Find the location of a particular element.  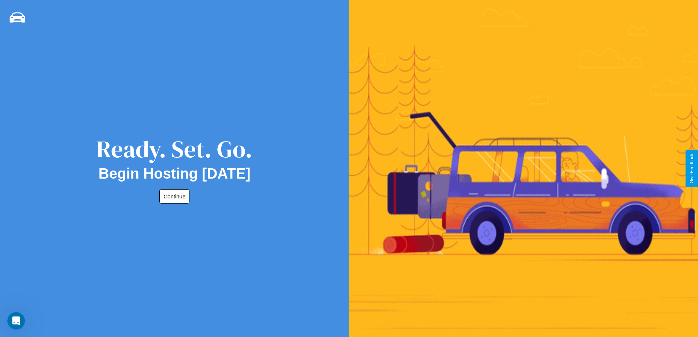

button: Continue is located at coordinates (174, 196).